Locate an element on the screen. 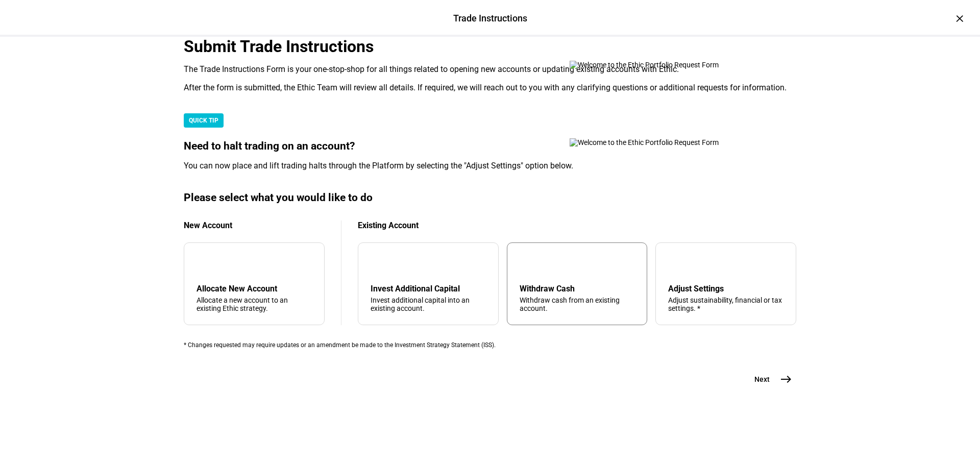 This screenshot has height=465, width=980. div: Adjust sustainability, financial or tax settings. * is located at coordinates (726, 304).